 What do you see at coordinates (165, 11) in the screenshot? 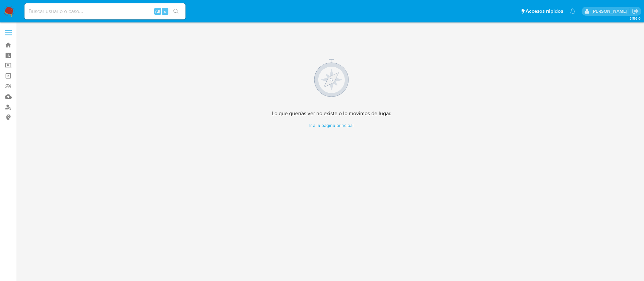
I see `span: s` at bounding box center [165, 11].